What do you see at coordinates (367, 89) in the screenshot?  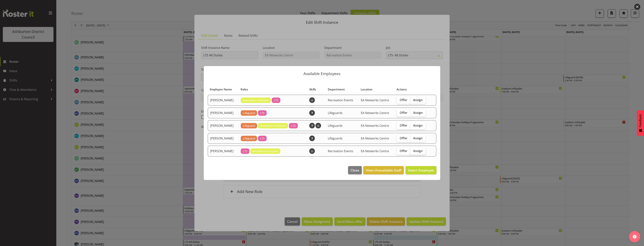 I see `span: Location` at bounding box center [367, 89].